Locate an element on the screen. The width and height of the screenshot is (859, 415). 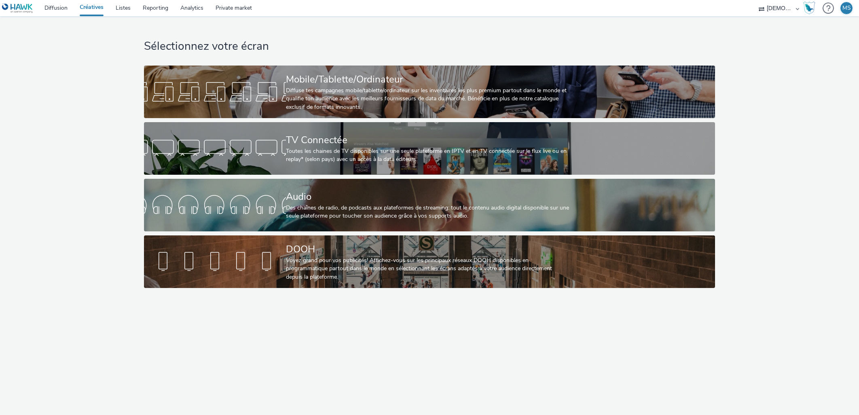
div: Des chaînes de radio, de podcasts aux plateformes de streaming: tout le contenu audio digital dis... is located at coordinates (428, 212).